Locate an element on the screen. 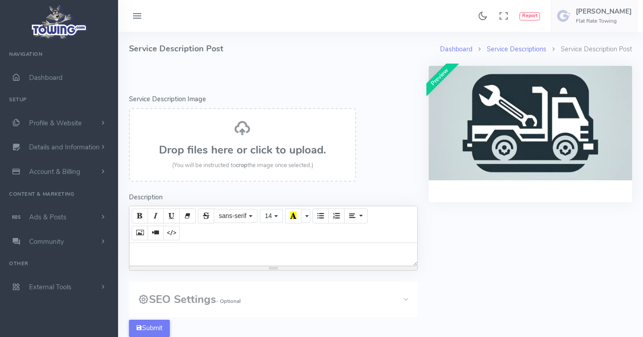 The width and height of the screenshot is (643, 337). button: Italic (⌘+I) is located at coordinates (156, 216).